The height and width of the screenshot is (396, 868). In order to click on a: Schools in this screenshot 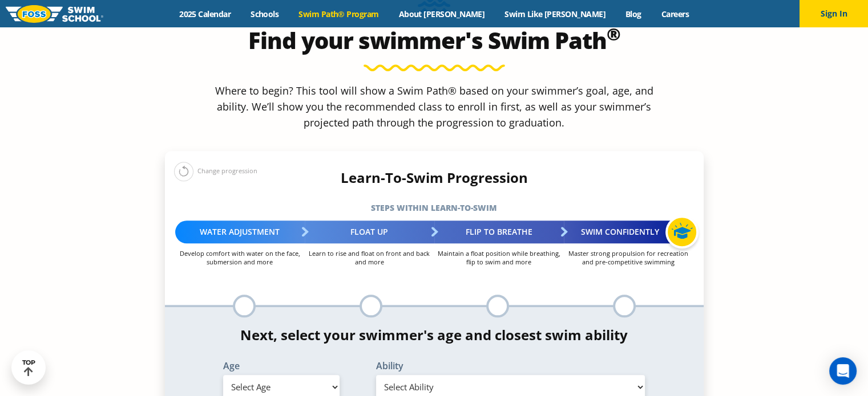, I will do `click(265, 14)`.